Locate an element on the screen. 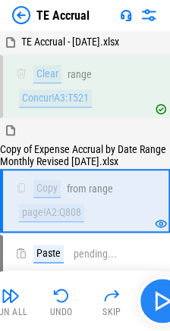  div: Copy is located at coordinates (47, 189).